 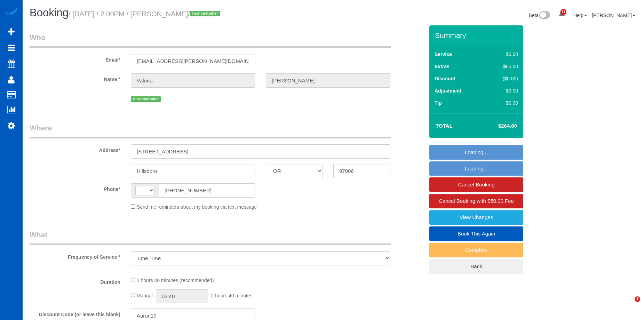 What do you see at coordinates (477, 201) in the screenshot?
I see `span: Cancel Booking with $50.00 Fee` at bounding box center [477, 201].